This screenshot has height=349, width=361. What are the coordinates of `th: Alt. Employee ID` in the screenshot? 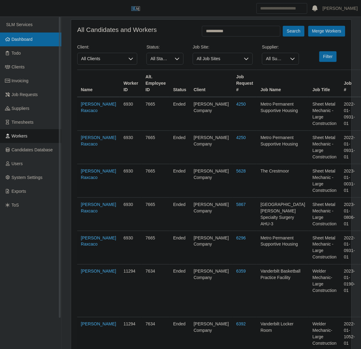 It's located at (156, 83).